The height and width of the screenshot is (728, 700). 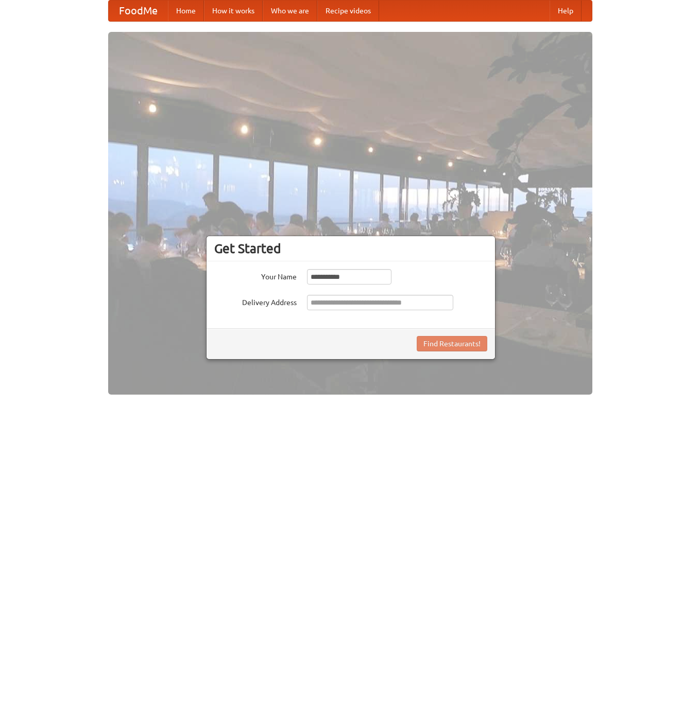 I want to click on a: Home, so click(x=185, y=11).